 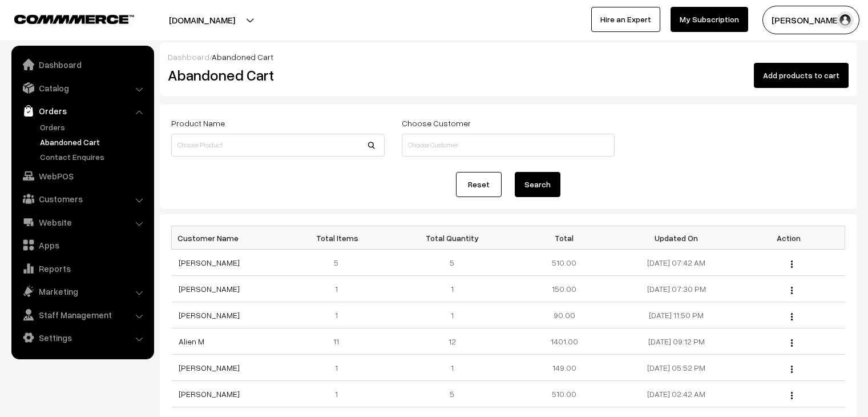 I want to click on label: Product Name, so click(x=198, y=123).